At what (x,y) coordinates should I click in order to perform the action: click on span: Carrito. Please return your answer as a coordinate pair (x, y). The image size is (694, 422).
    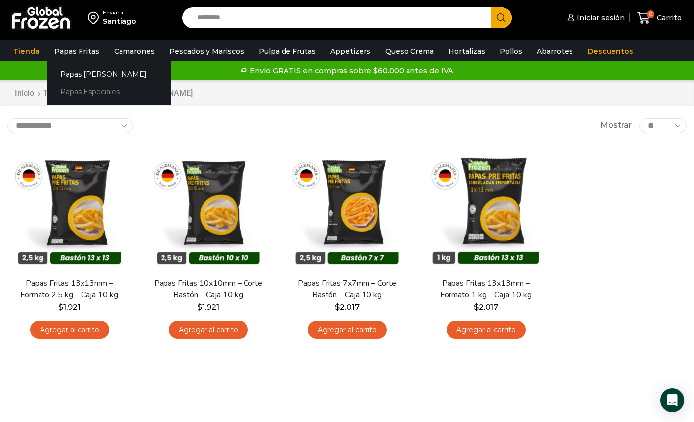
    Looking at the image, I should click on (668, 18).